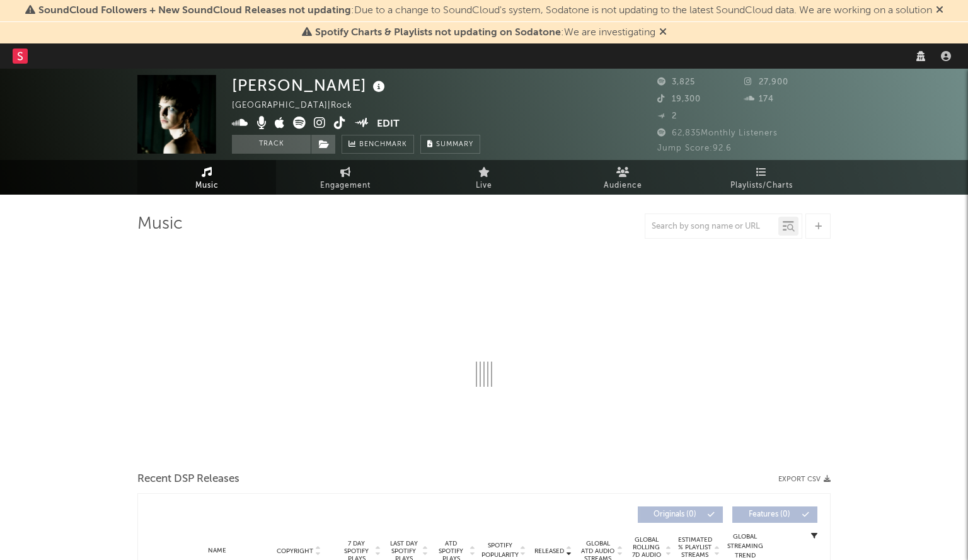 The height and width of the screenshot is (560, 968). What do you see at coordinates (377, 144) in the screenshot?
I see `a: Benchmark` at bounding box center [377, 144].